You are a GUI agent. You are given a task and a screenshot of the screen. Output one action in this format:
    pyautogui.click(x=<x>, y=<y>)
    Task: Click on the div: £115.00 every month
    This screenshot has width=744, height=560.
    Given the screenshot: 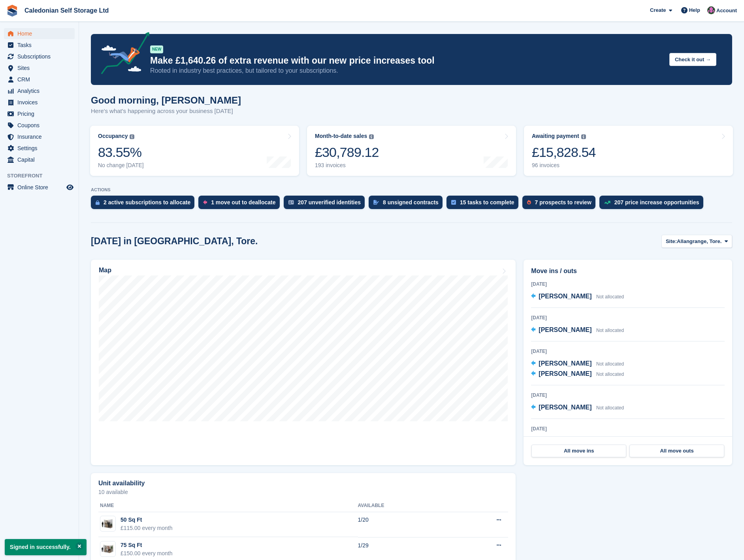 What is the action you would take?
    pyautogui.click(x=147, y=528)
    